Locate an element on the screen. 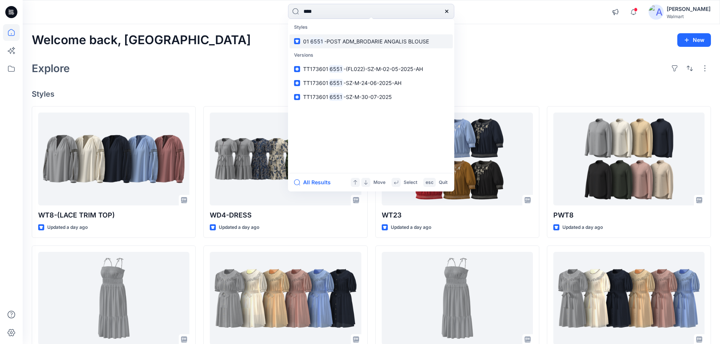  a: 016551-POST ADM_BRODARIE ANGALIS BLOUSE is located at coordinates (371, 41).